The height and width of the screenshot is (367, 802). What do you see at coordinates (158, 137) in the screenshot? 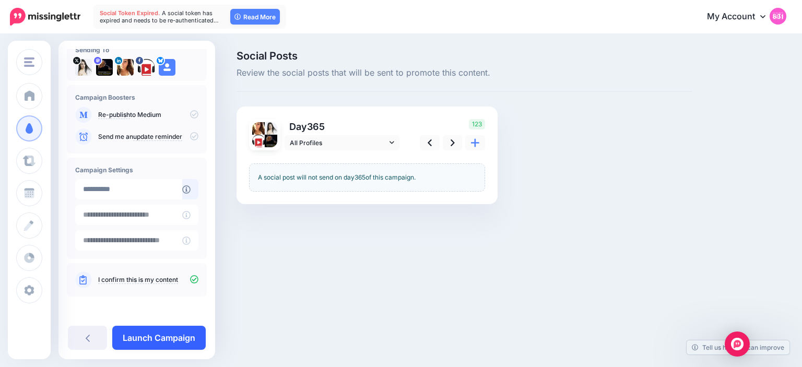
I see `a: update reminder` at bounding box center [158, 137].